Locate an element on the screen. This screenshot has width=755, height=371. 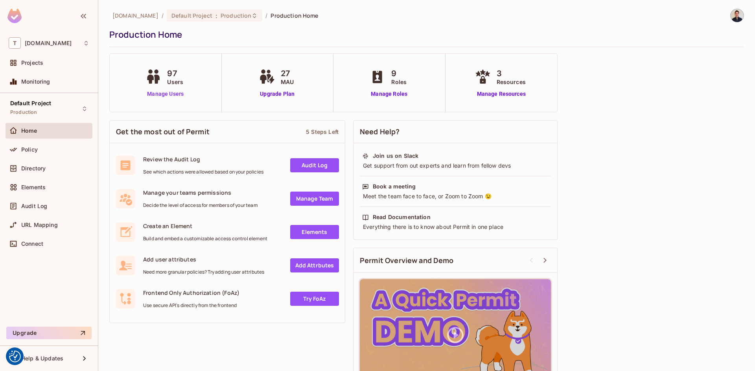
span: See which actions were allowed based on your policies is located at coordinates (203, 172).